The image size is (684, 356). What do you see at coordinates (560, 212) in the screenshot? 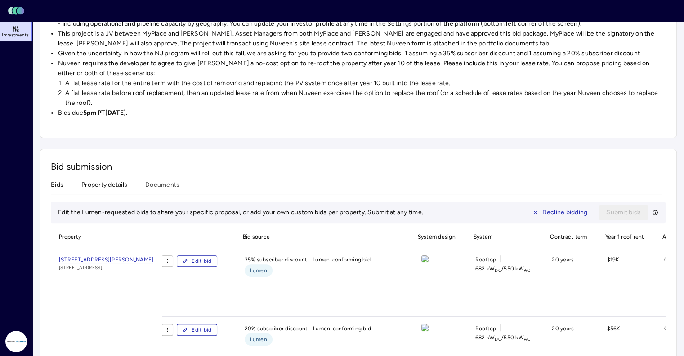
I see `button: Decline bidding` at bounding box center [560, 212].